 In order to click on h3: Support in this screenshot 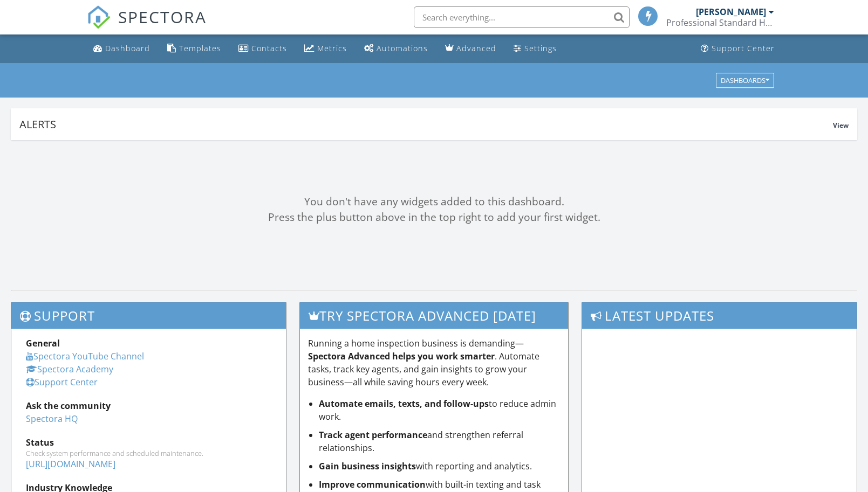, I will do `click(148, 315)`.